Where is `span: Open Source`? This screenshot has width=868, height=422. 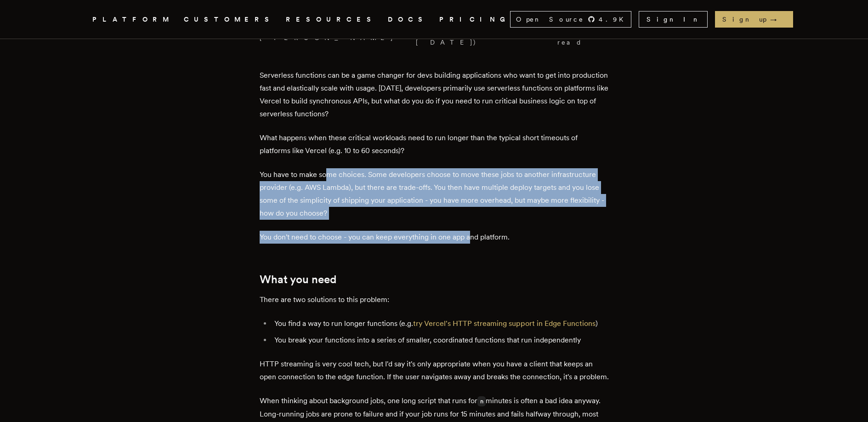 span: Open Source is located at coordinates (550, 20).